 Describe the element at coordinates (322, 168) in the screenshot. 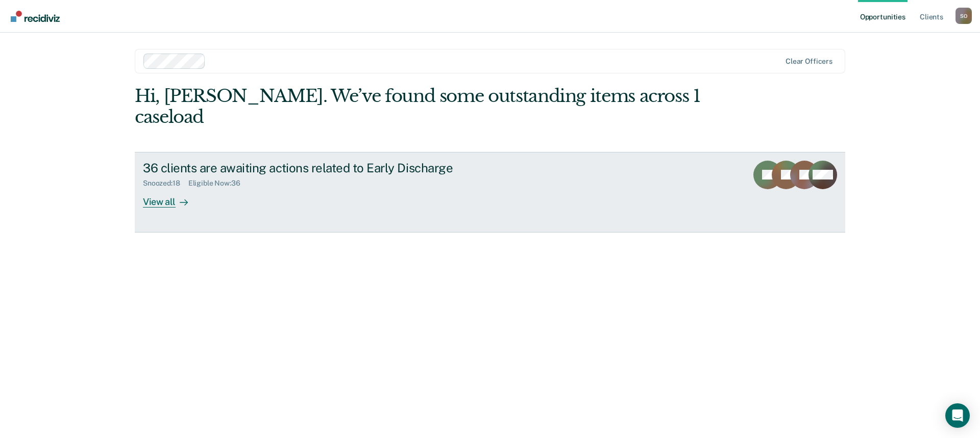

I see `div: 36 clients are awaiting actions related to Early Discharge` at that location.